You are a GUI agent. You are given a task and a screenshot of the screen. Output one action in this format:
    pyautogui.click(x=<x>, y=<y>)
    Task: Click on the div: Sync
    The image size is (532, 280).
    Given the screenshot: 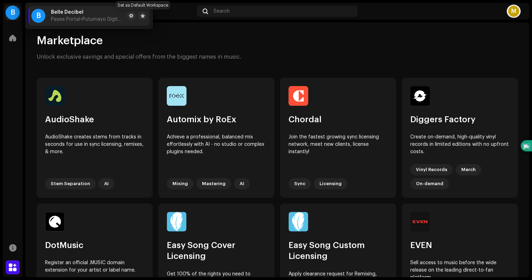 What is the action you would take?
    pyautogui.click(x=300, y=184)
    